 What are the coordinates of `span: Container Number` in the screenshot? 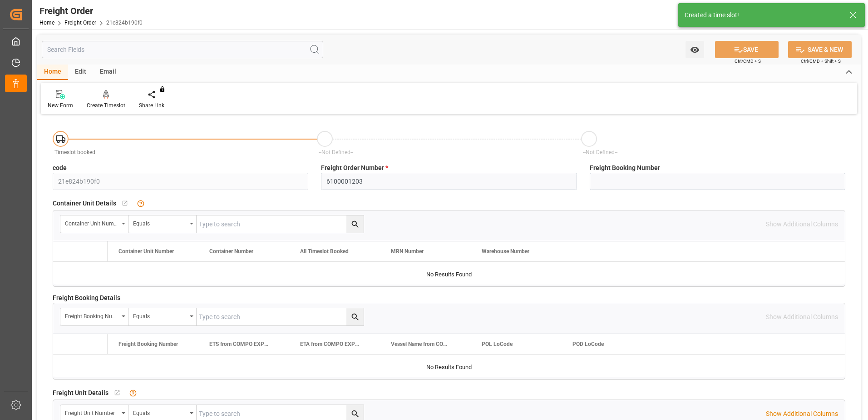 It's located at (231, 252).